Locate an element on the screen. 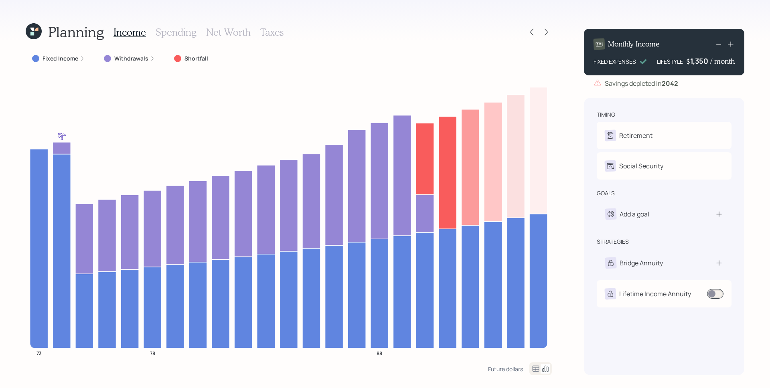 Image resolution: width=770 pixels, height=388 pixels. div: Bridge Annuity is located at coordinates (641, 263).